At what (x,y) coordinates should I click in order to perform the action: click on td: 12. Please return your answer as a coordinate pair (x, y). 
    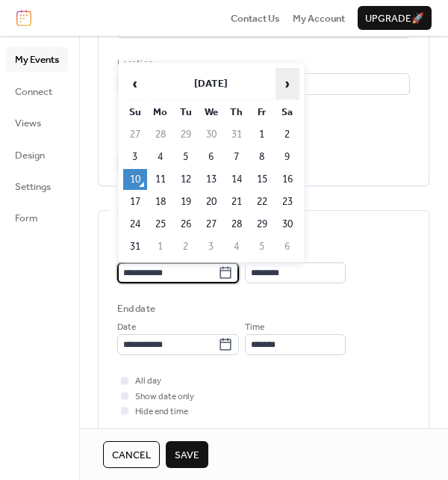
    Looking at the image, I should click on (186, 180).